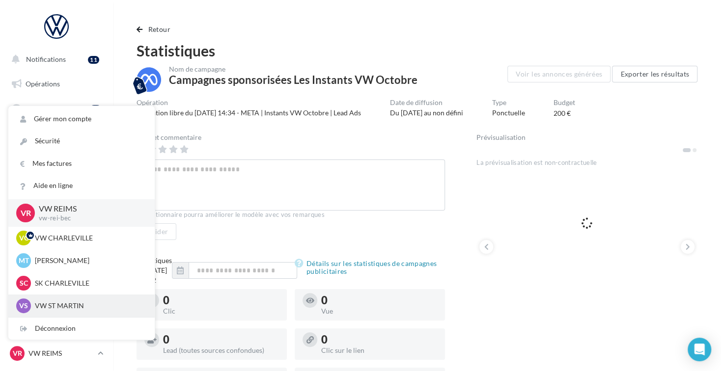 This screenshot has height=371, width=721. I want to click on span: VC, so click(24, 238).